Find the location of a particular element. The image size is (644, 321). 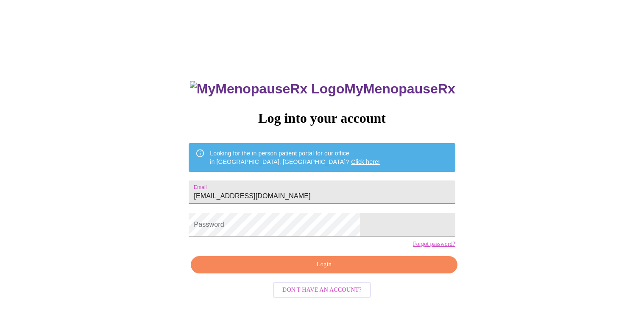

button: Login is located at coordinates (324, 264).